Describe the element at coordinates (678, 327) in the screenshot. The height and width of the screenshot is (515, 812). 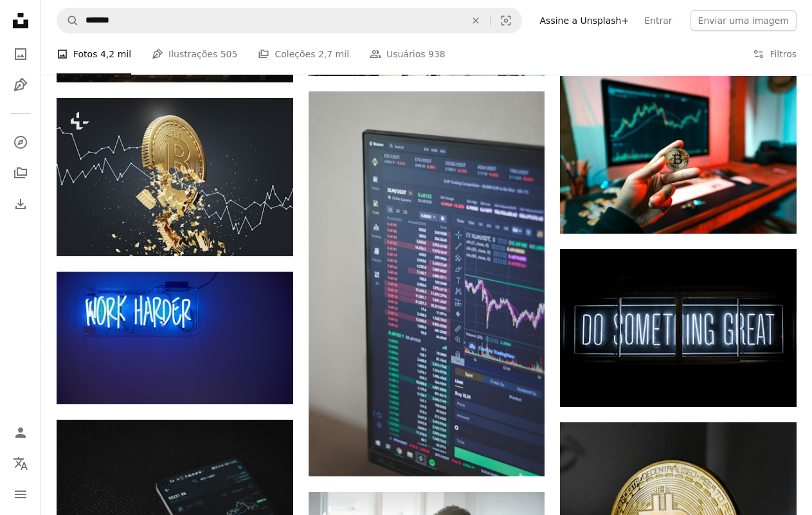
I see `img: Do Something Great neon sign` at that location.